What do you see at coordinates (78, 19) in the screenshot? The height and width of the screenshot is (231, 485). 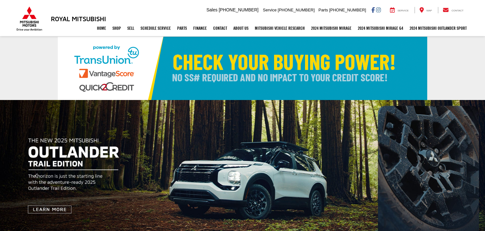 I see `h3: Royal Mitsubishi` at bounding box center [78, 19].